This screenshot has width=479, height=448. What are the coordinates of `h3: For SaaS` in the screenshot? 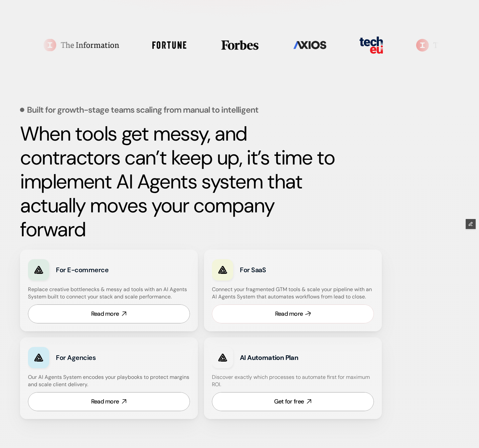 It's located at (285, 270).